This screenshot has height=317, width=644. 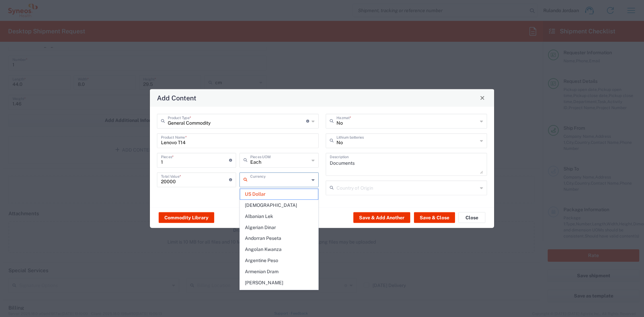 What do you see at coordinates (279, 227) in the screenshot?
I see `span: Algerian Dinar` at bounding box center [279, 227].